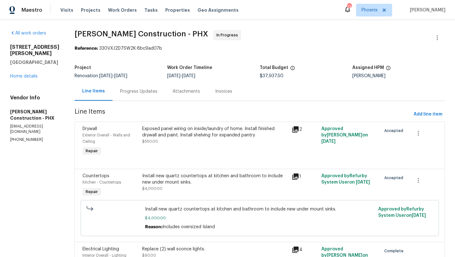  What do you see at coordinates (243, 114) in the screenshot?
I see `span: Line Items` at bounding box center [243, 114].